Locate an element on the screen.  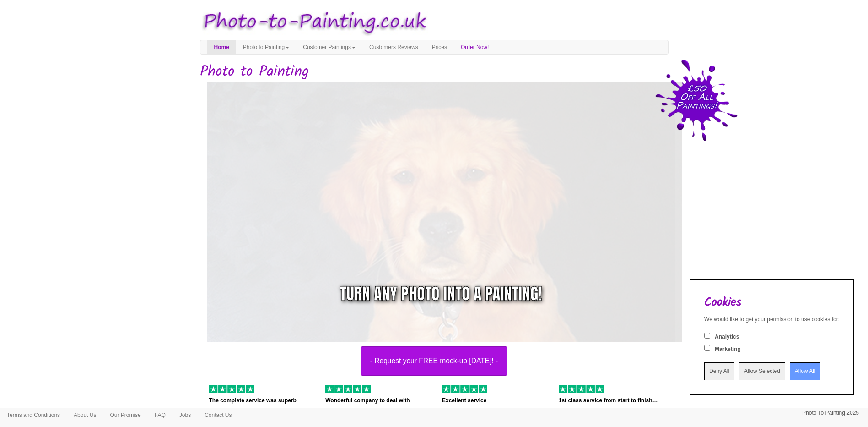
a: Our Promise is located at coordinates (125, 415).